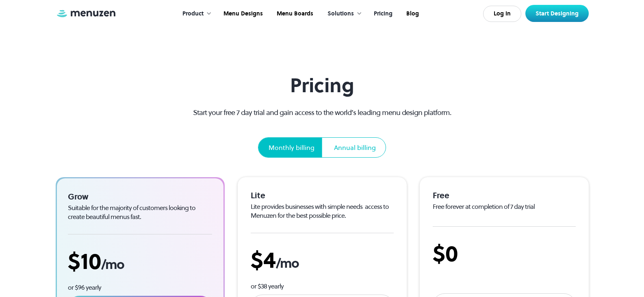  Describe the element at coordinates (557, 13) in the screenshot. I see `a: Start Designing` at that location.